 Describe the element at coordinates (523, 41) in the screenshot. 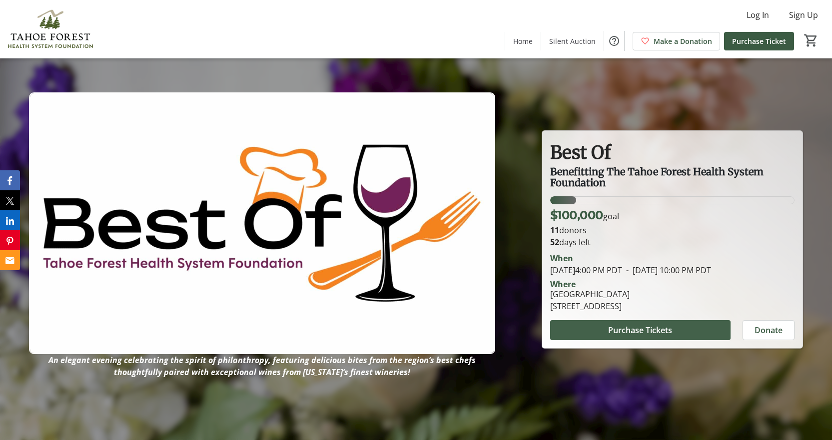

I see `span: Home` at that location.